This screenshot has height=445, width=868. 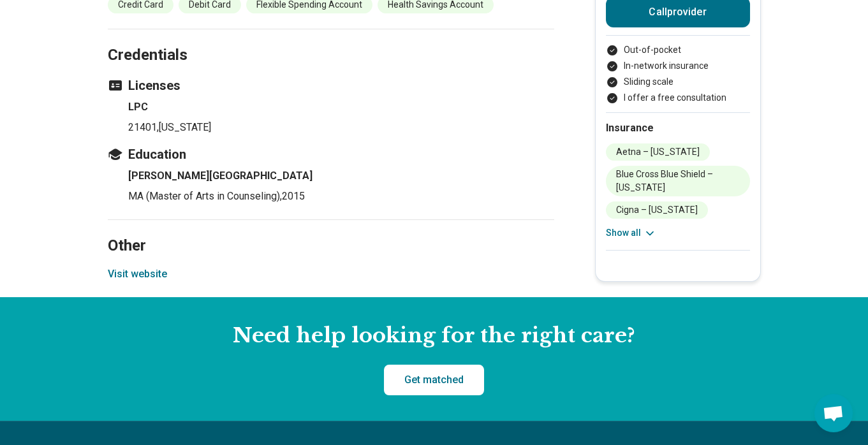 What do you see at coordinates (678, 74) in the screenshot?
I see `ul: Payment options` at bounding box center [678, 74].